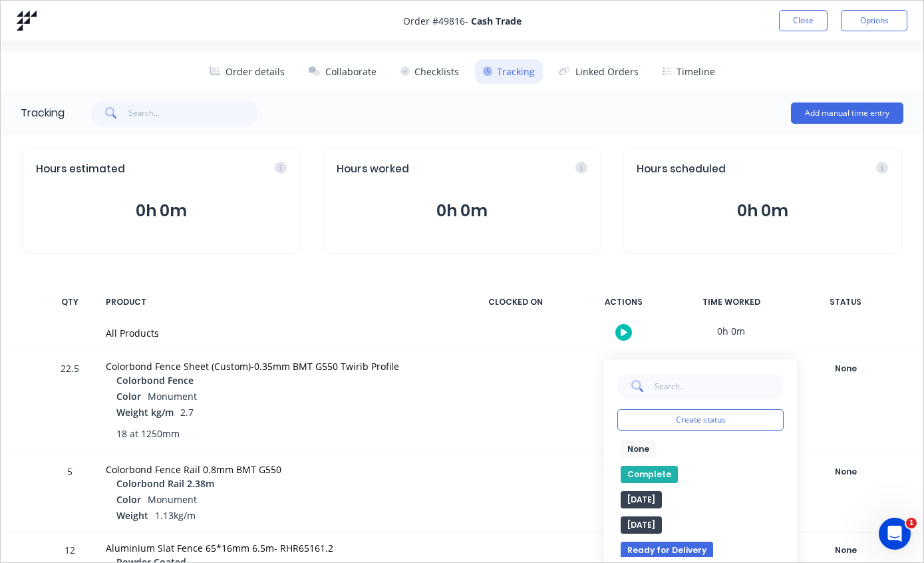  I want to click on span: Hours worked, so click(373, 169).